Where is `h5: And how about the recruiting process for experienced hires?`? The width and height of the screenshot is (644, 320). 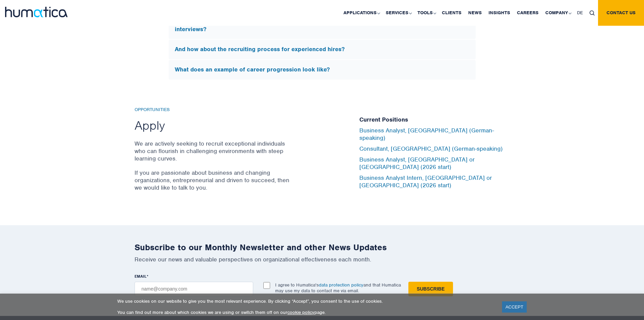
h5: And how about the recruiting process for experienced hires? is located at coordinates (322, 49).